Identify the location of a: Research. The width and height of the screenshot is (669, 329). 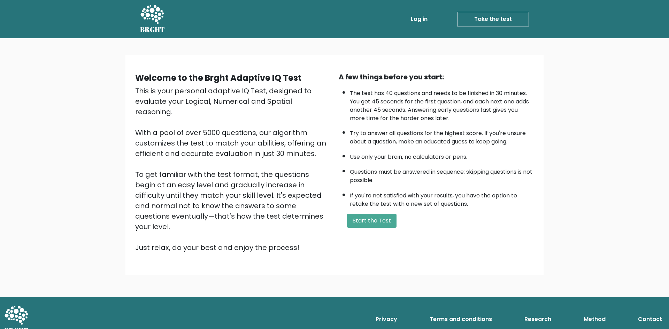
(538, 320).